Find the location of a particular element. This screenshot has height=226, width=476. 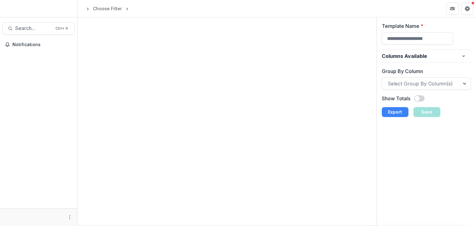

button: Columns Available is located at coordinates (426, 56).